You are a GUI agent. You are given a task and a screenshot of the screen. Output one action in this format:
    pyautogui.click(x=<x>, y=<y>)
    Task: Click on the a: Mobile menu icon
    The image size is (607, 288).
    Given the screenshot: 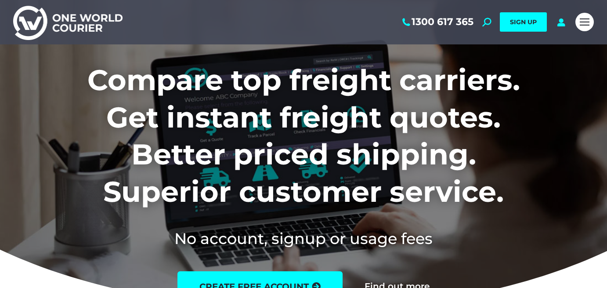 What is the action you would take?
    pyautogui.click(x=585, y=22)
    